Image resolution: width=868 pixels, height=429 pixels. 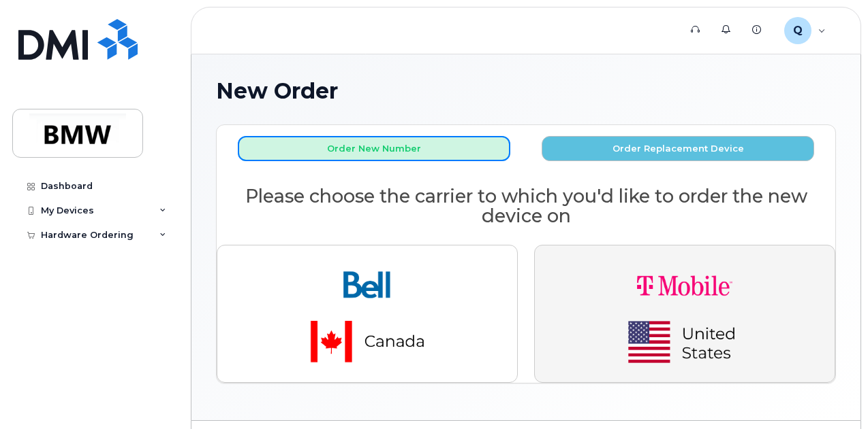 I want to click on h1: New Order, so click(x=526, y=91).